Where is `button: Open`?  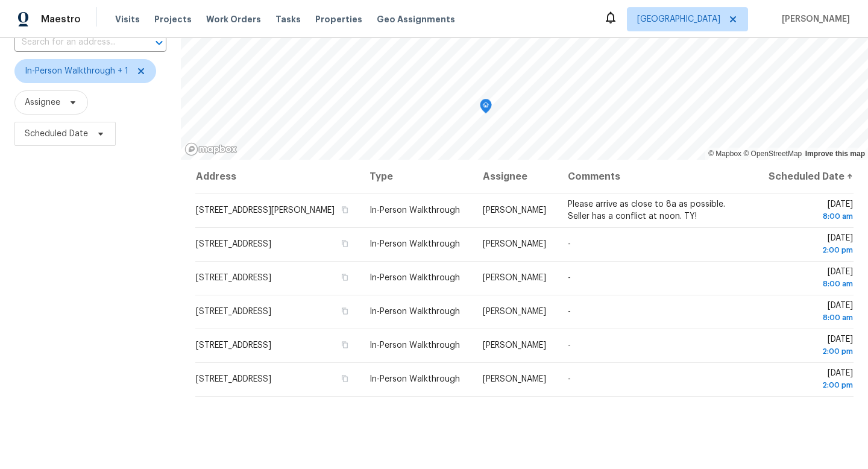
button: Open is located at coordinates (159, 43).